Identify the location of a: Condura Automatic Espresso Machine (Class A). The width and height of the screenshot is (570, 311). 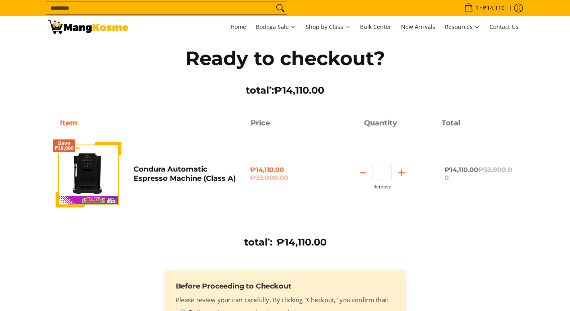
(184, 174).